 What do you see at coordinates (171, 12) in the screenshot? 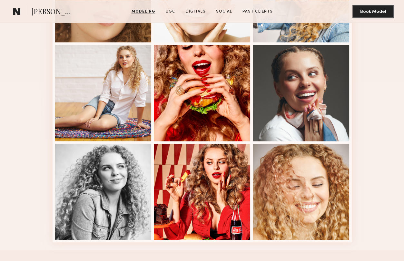
I see `a: UGC` at bounding box center [171, 12].